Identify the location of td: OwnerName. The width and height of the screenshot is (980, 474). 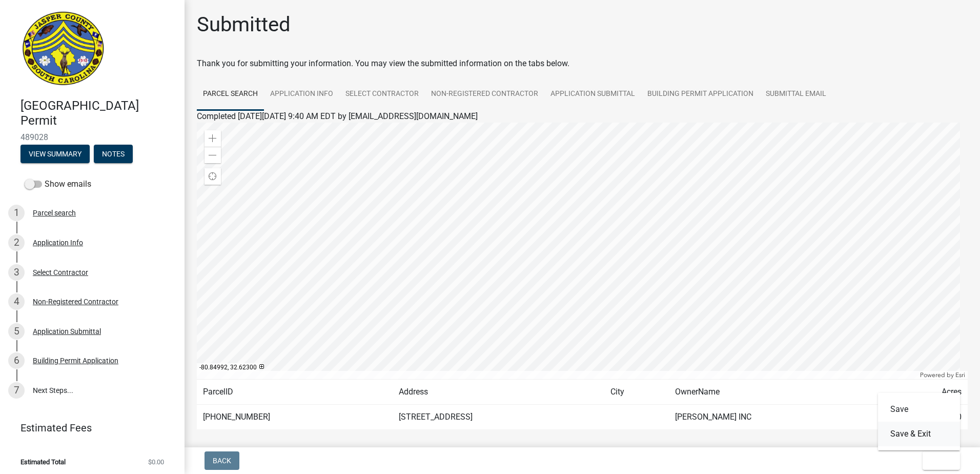
(778, 392).